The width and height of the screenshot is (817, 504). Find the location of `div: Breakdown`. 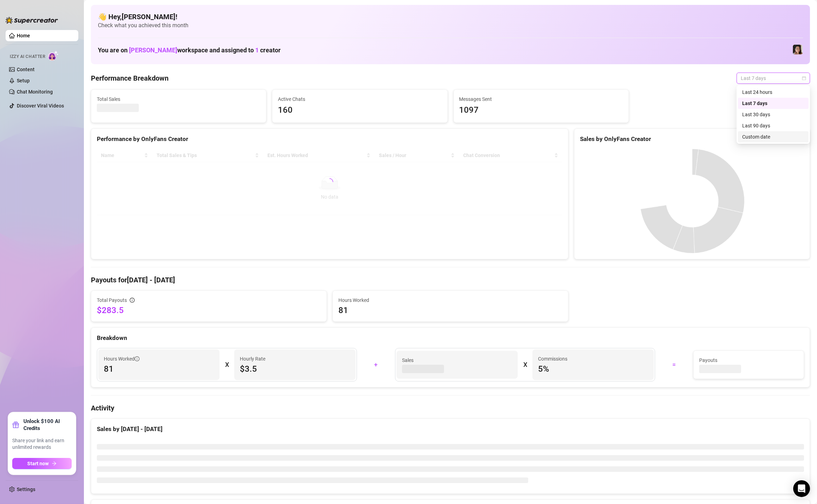

div: Breakdown is located at coordinates (450, 338).